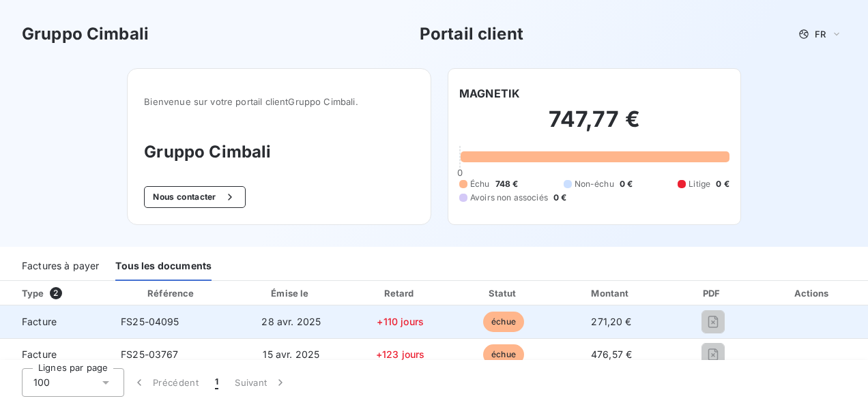 The height and width of the screenshot is (405, 868). I want to click on div: Statut, so click(503, 293).